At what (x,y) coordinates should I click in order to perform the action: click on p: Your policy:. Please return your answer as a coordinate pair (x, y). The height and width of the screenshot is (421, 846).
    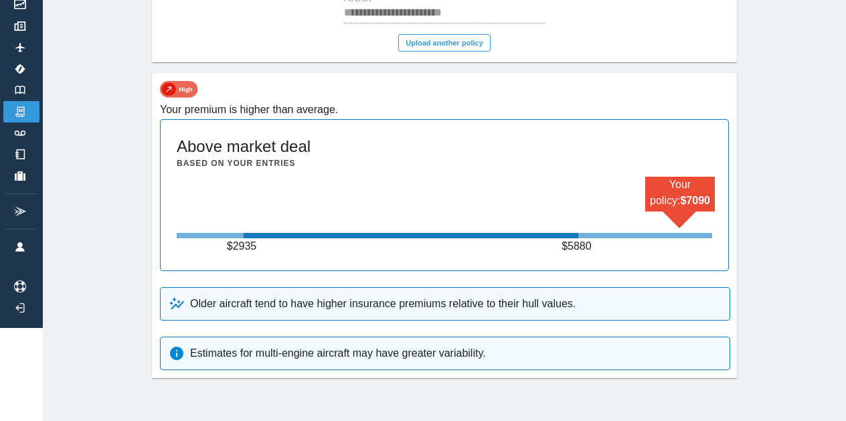
    Looking at the image, I should click on (680, 193).